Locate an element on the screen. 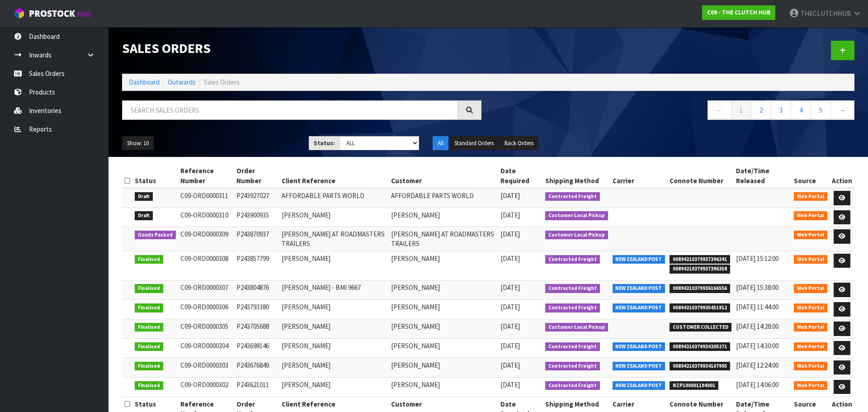  button: All is located at coordinates (441, 143).